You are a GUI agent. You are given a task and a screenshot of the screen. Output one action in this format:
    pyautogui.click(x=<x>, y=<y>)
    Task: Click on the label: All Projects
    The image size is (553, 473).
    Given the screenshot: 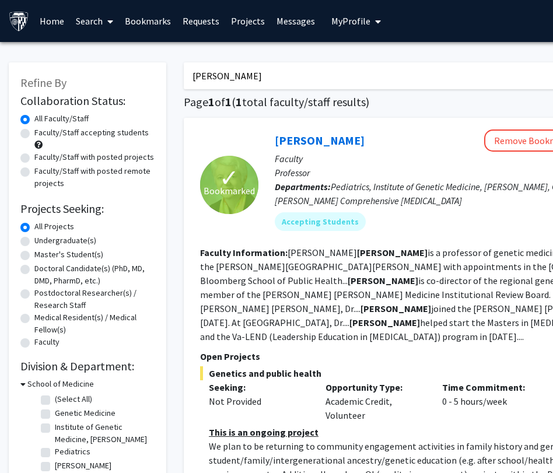 What is the action you would take?
    pyautogui.click(x=54, y=227)
    